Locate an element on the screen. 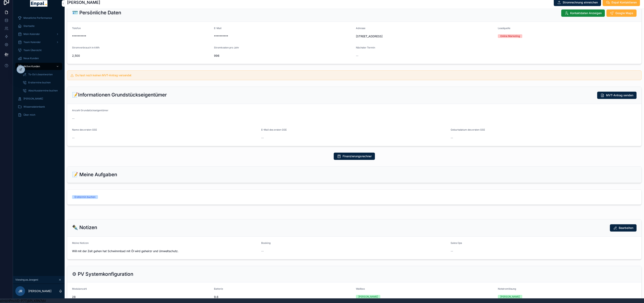 The height and width of the screenshot is (303, 644). button: MVT-Antrag senden is located at coordinates (617, 95).